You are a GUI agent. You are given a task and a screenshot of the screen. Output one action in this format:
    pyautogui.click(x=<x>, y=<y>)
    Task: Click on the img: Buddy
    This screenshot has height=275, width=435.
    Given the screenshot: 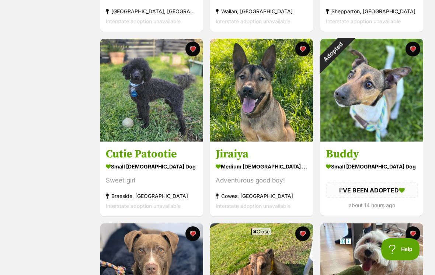 What is the action you would take?
    pyautogui.click(x=372, y=90)
    